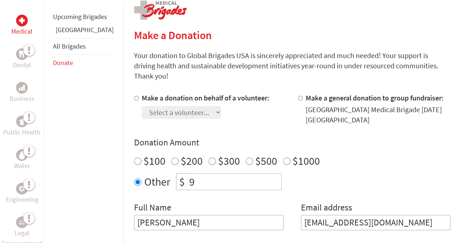 Image resolution: width=462 pixels, height=243 pixels. What do you see at coordinates (22, 132) in the screenshot?
I see `p: Public Health` at bounding box center [22, 132].